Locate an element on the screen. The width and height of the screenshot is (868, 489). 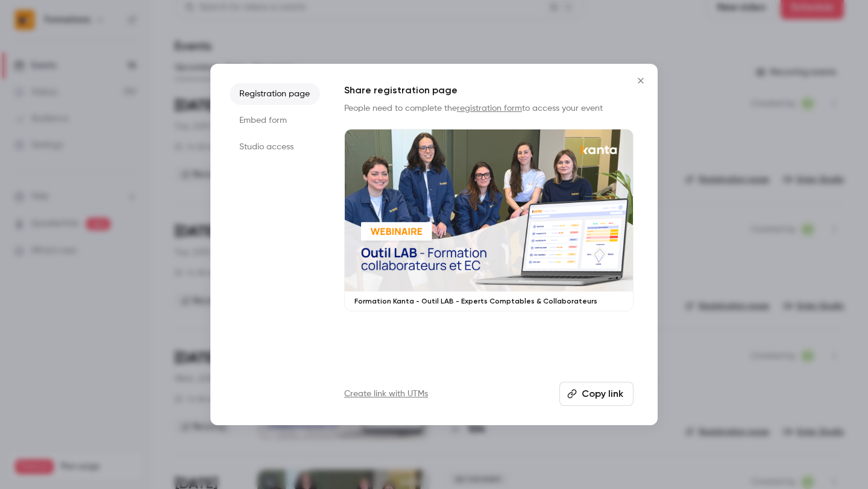
li: Studio access is located at coordinates (275, 147).